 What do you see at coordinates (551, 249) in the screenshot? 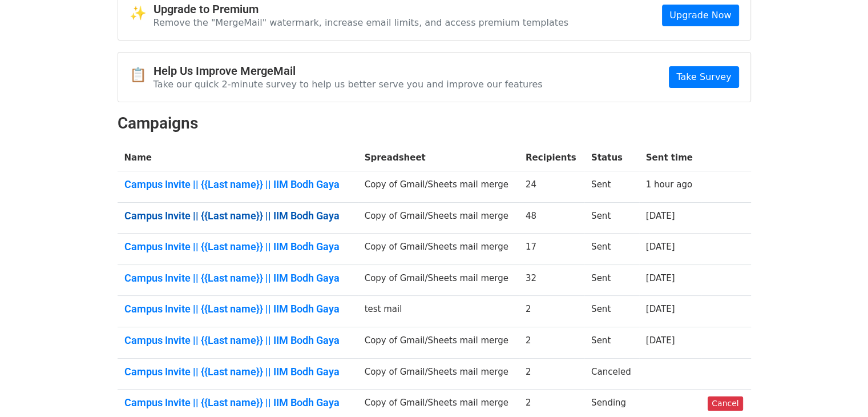
I see `td: 17` at bounding box center [551, 249].